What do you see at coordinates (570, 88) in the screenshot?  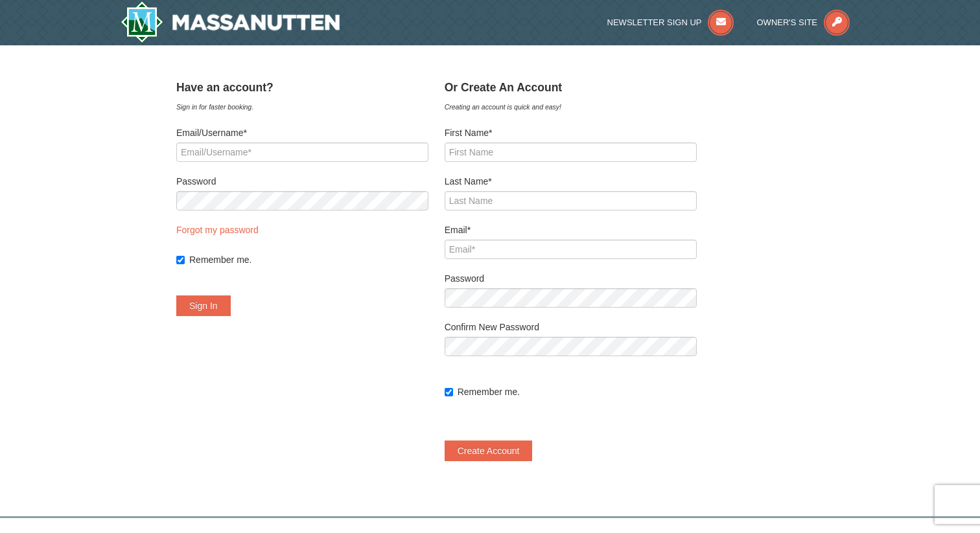 I see `h4: Or Create An Account` at bounding box center [570, 88].